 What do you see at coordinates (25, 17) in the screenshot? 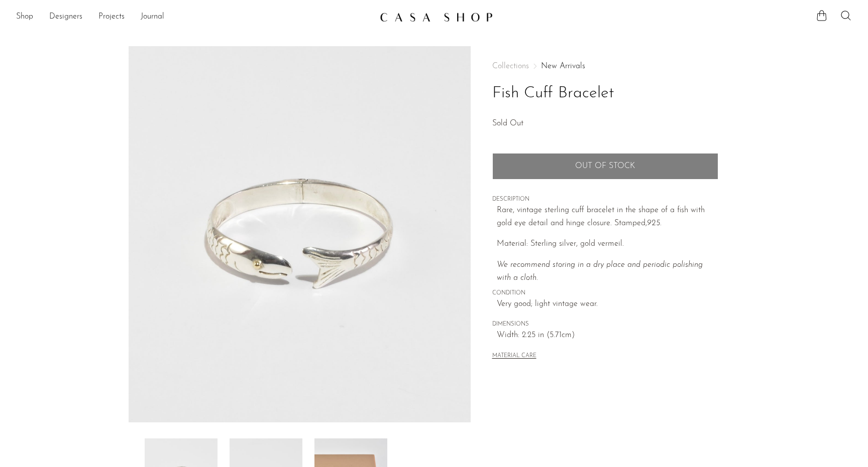
I see `a: Shop` at bounding box center [25, 17].